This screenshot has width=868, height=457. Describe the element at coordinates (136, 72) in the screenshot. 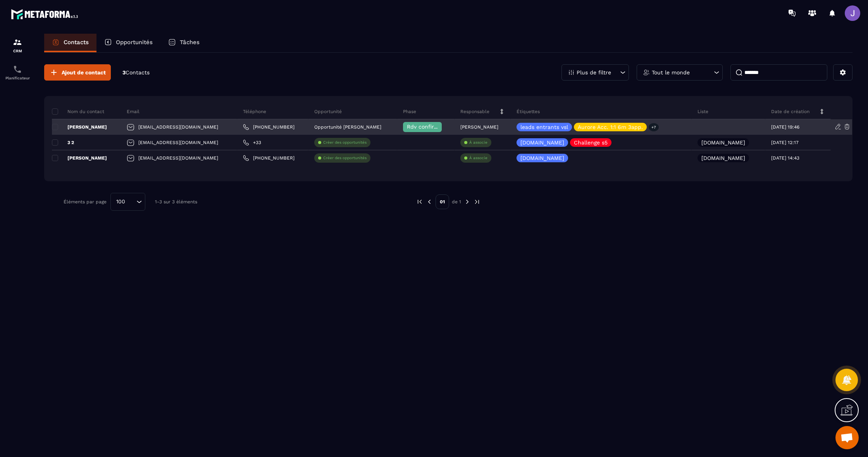

I see `p: 3` at that location.